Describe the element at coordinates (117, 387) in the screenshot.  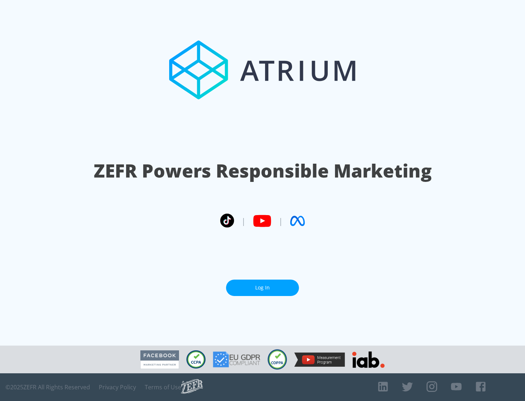
I see `a: Privacy Policy` at that location.